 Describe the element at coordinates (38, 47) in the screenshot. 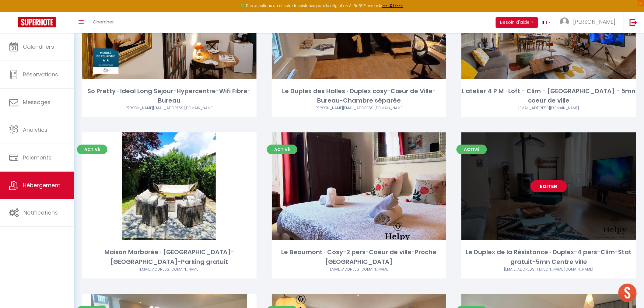

I see `span: Calendriers` at that location.